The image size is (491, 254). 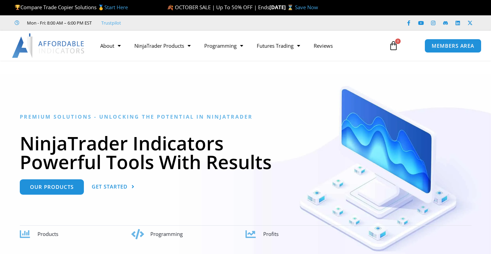 I want to click on span: MEMBERS AREA, so click(x=453, y=46).